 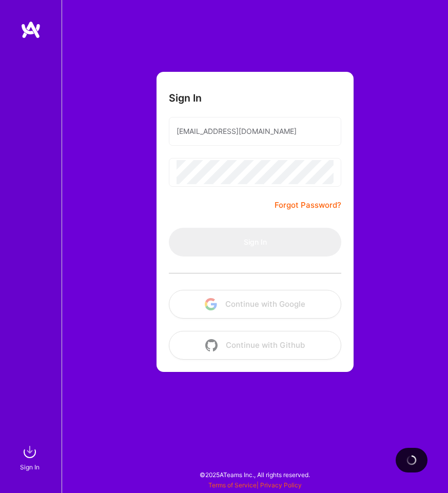 What do you see at coordinates (255, 475) in the screenshot?
I see `div: © 2025 ATeams Inc., All rights reserved.` at bounding box center [255, 475].